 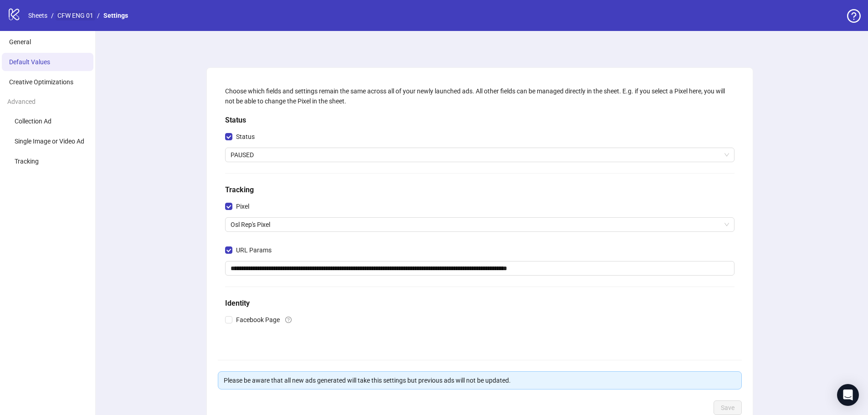 I want to click on span: Tracking, so click(x=27, y=161).